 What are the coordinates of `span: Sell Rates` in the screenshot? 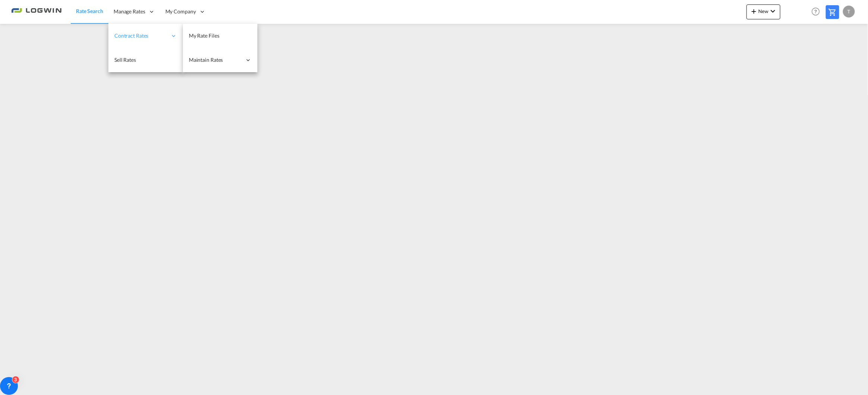 It's located at (125, 60).